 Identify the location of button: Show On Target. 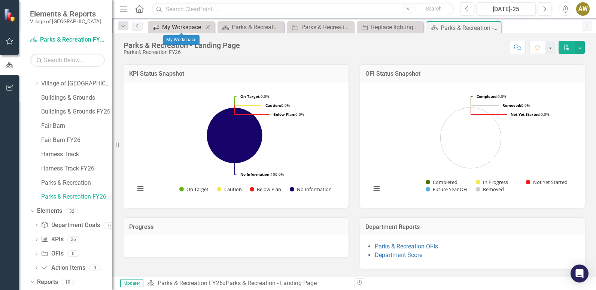
(194, 189).